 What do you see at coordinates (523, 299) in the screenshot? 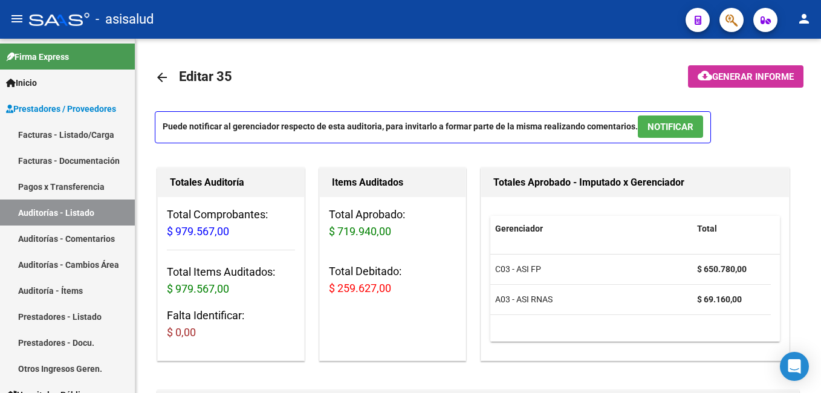
I see `span: A03 - ASI RNAS` at bounding box center [523, 299].